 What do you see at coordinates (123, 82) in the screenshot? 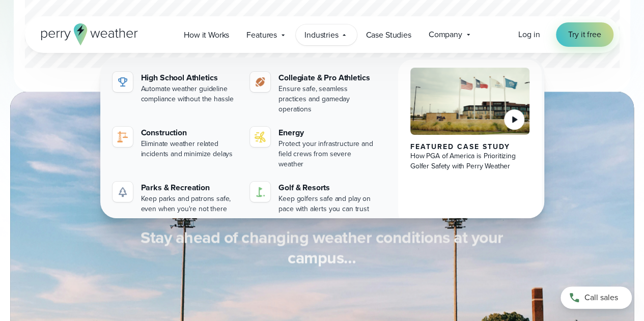
I see `img: highschool-icon.svg` at bounding box center [123, 82].